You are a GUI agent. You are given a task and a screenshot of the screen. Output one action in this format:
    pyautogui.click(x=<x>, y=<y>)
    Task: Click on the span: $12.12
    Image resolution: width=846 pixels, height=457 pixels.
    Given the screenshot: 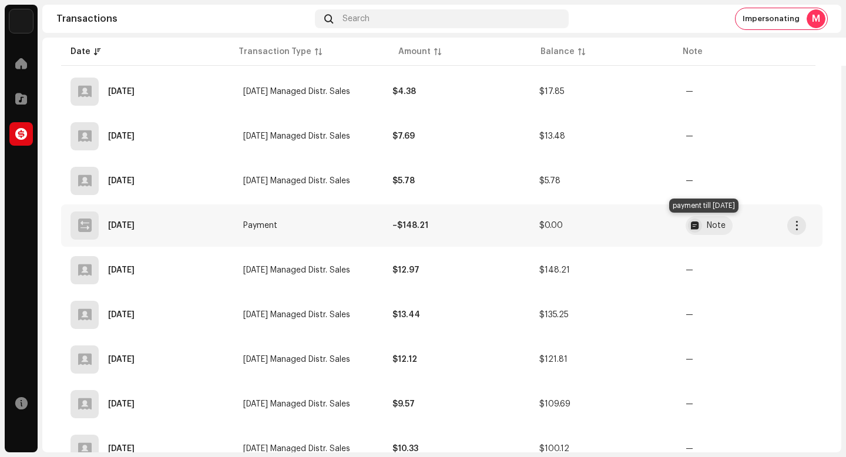 What is the action you would take?
    pyautogui.click(x=405, y=360)
    